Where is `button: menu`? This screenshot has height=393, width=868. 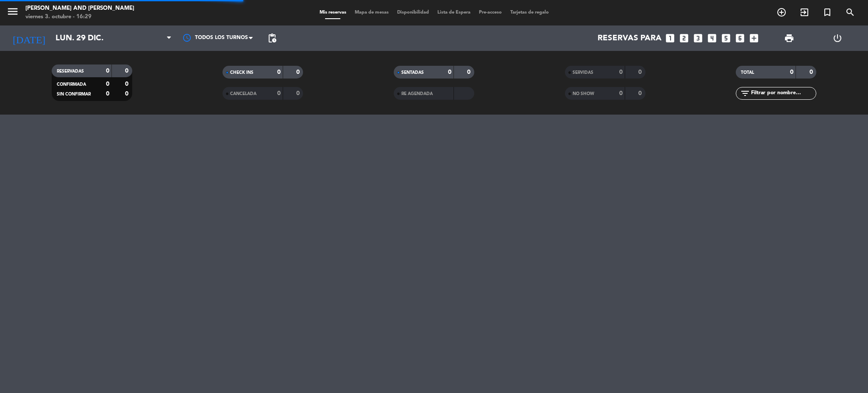
button: menu is located at coordinates (12, 13).